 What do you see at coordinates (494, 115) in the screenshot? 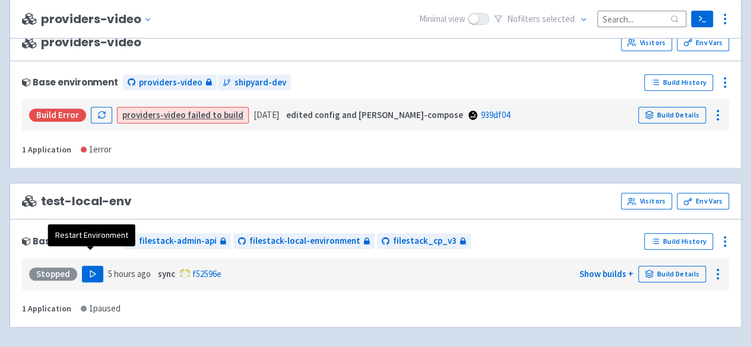
I see `a: 939df04` at bounding box center [494, 115].